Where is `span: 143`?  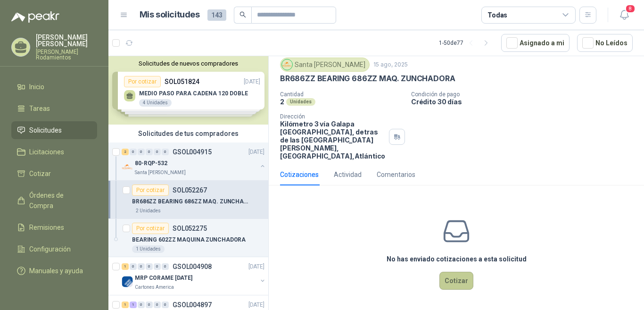 span: 143 is located at coordinates (217, 15).